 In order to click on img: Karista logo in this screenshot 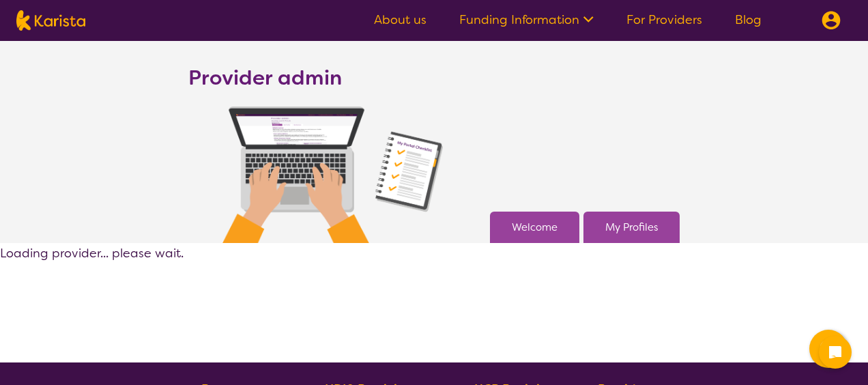, I will do `click(51, 21)`.